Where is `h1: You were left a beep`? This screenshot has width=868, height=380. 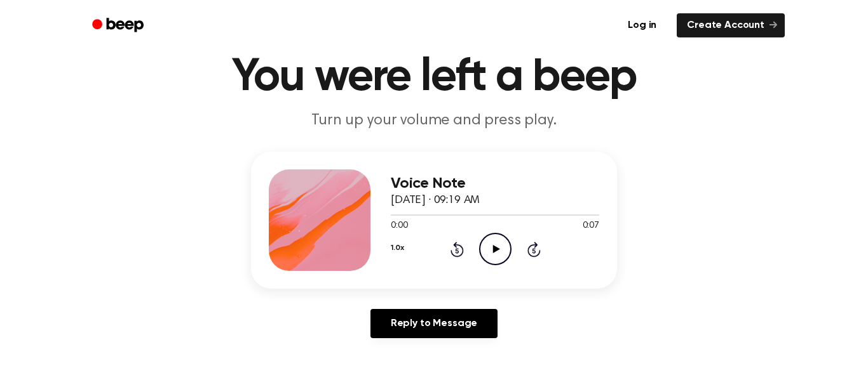 h1: You were left a beep is located at coordinates (434, 78).